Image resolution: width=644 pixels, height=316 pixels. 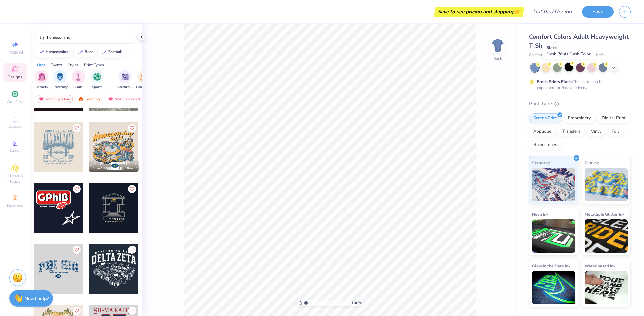 I want to click on div: Orgs, so click(x=41, y=65).